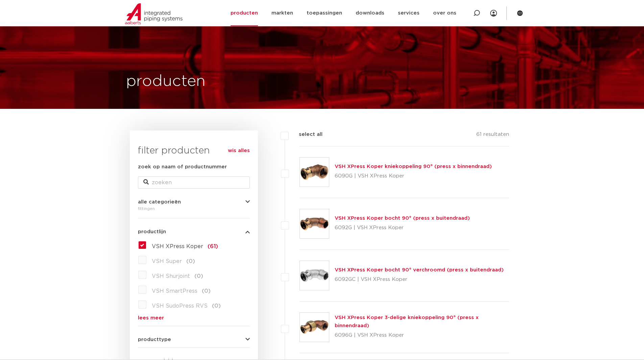 The height and width of the screenshot is (360, 644). Describe the element at coordinates (314, 327) in the screenshot. I see `img: Thumbnail for VSH XPress Koper 3-delige kniekoppeling 90° (press x binnendraad)` at that location.